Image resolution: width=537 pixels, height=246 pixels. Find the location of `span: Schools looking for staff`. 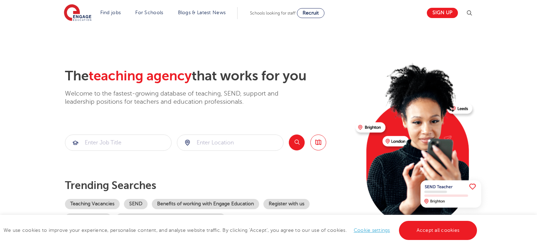

span: Schools looking for staff is located at coordinates (273, 13).